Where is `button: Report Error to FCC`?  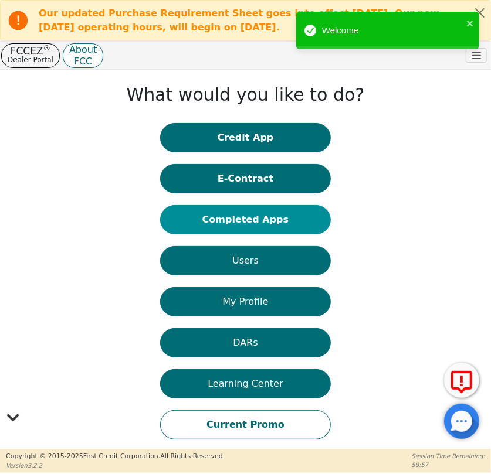
button: Report Error to FCC is located at coordinates (461, 380).